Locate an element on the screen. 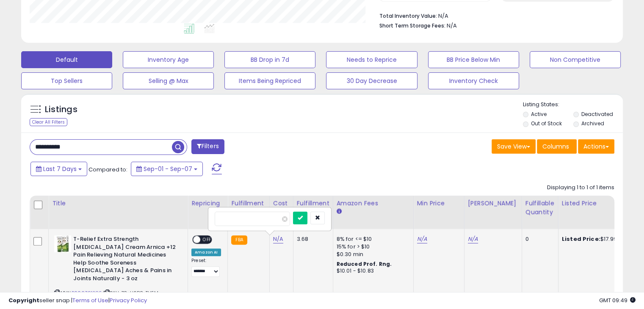 Image resolution: width=644 pixels, height=309 pixels. b: Listed Price: is located at coordinates (581, 239).